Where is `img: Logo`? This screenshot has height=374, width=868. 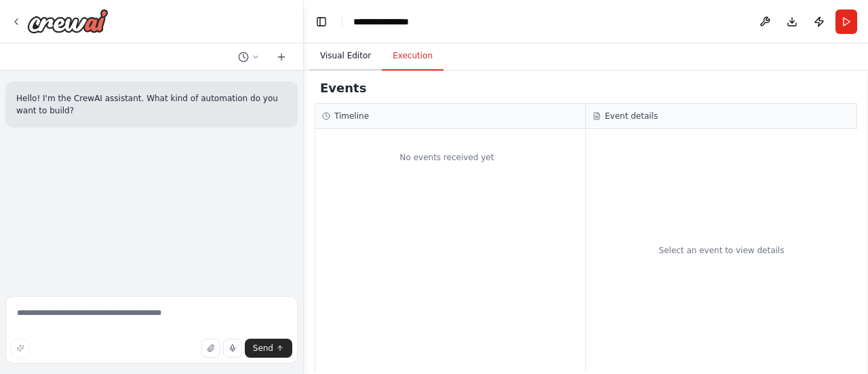
img: Logo is located at coordinates (68, 21).